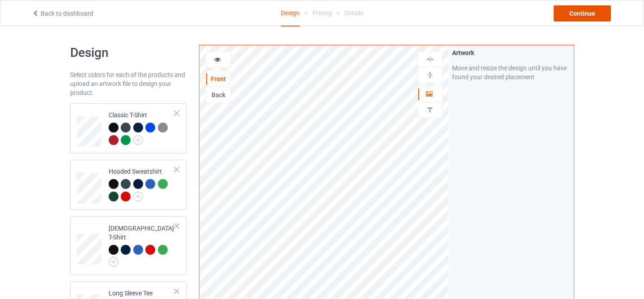  I want to click on div: Front, so click(218, 79).